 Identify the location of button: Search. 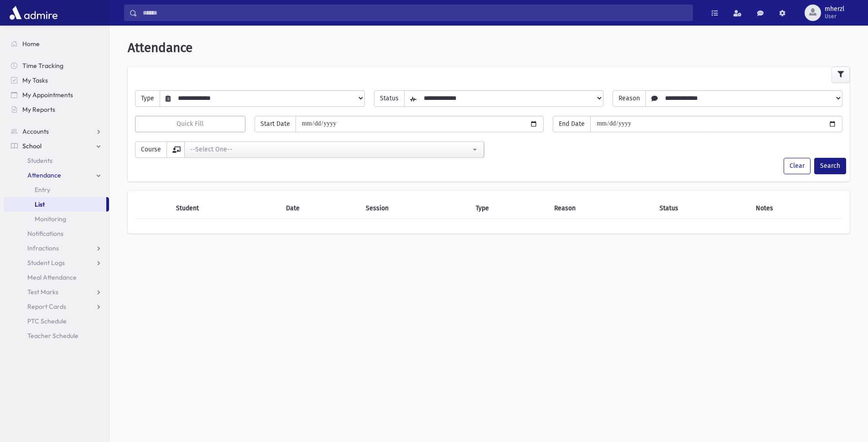
(830, 166).